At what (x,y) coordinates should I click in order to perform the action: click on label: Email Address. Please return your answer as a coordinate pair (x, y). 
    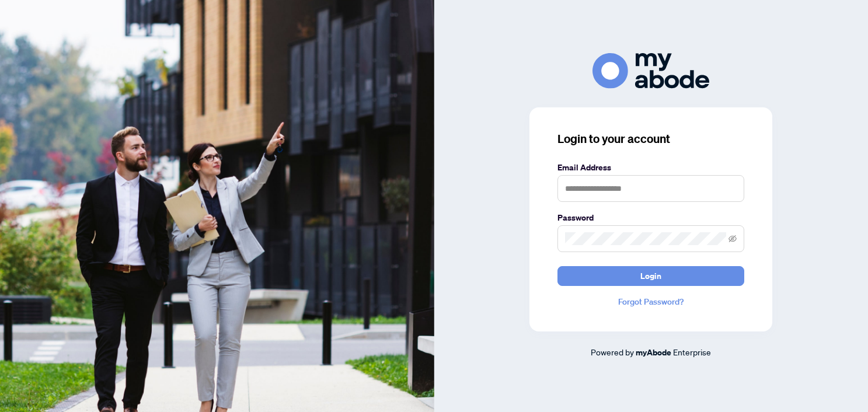
    Looking at the image, I should click on (651, 167).